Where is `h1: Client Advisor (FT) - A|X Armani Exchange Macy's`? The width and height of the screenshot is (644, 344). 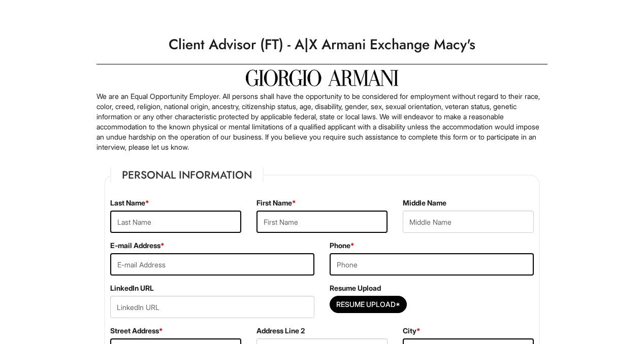 h1: Client Advisor (FT) - A|X Armani Exchange Macy's is located at coordinates (322, 45).